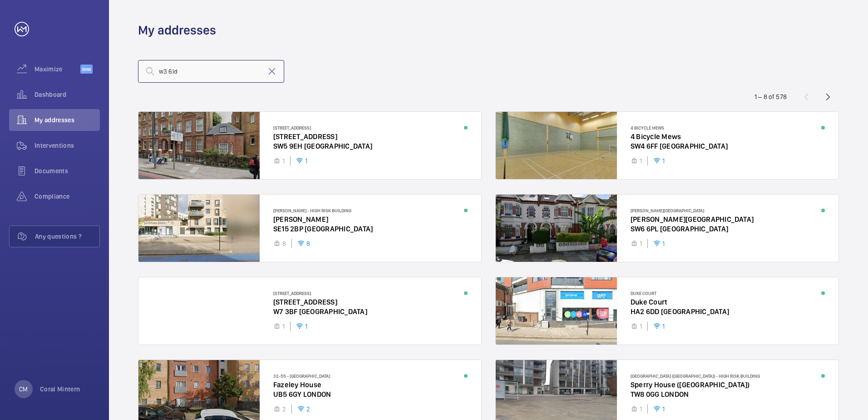  What do you see at coordinates (67, 196) in the screenshot?
I see `span: Compliance` at bounding box center [67, 196].